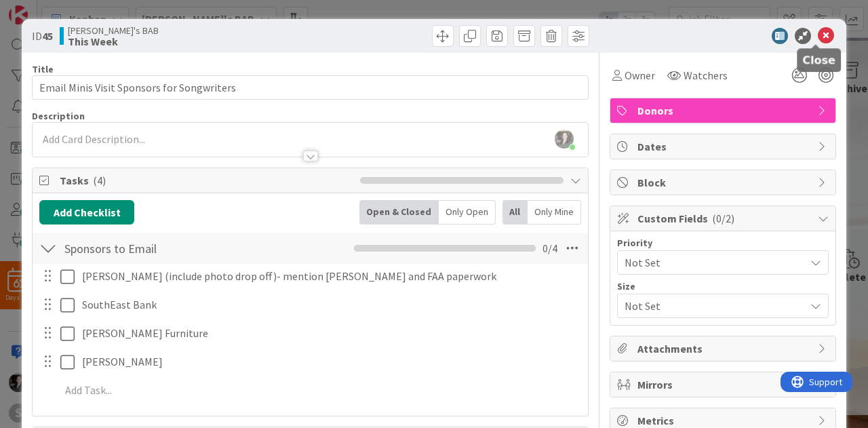  What do you see at coordinates (330, 305) in the screenshot?
I see `p: SouthEast Bank` at bounding box center [330, 305].